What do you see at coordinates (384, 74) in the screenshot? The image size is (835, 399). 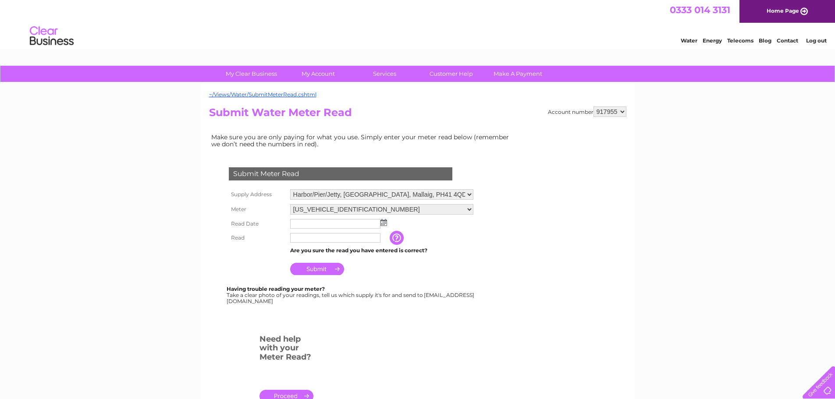 I see `a: Services` at bounding box center [384, 74].